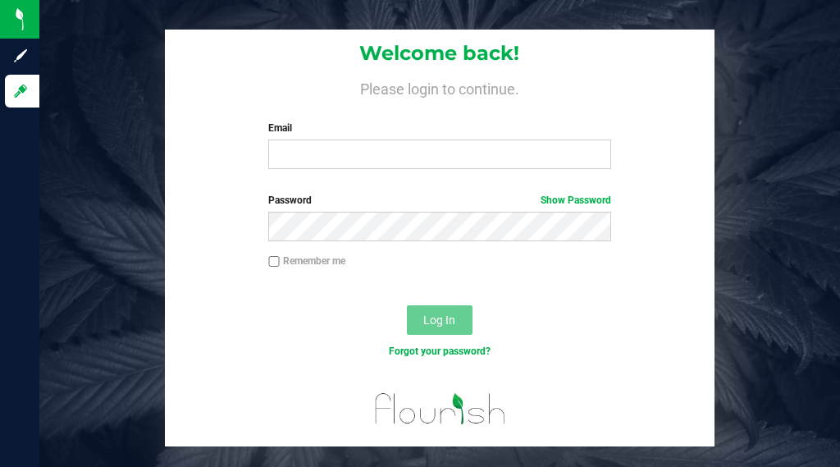 Image resolution: width=840 pixels, height=467 pixels. What do you see at coordinates (440, 351) in the screenshot?
I see `a: Forgot your password?` at bounding box center [440, 351].